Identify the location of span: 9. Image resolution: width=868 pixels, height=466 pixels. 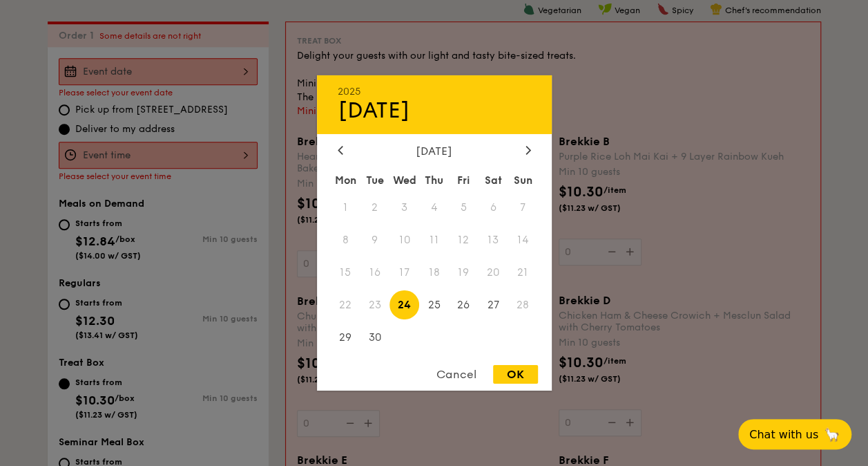
(375, 239).